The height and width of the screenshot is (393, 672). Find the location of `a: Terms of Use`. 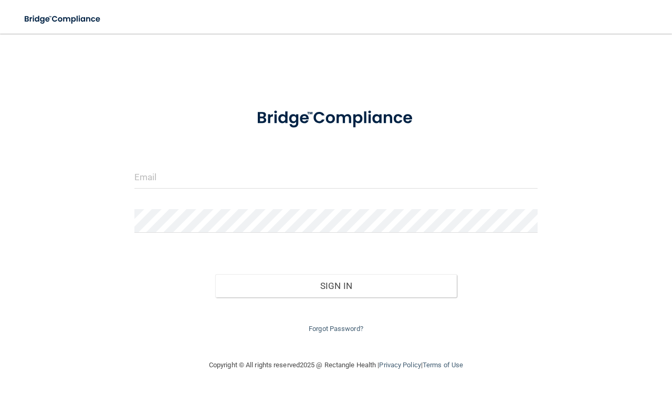

a: Terms of Use is located at coordinates (442, 364).